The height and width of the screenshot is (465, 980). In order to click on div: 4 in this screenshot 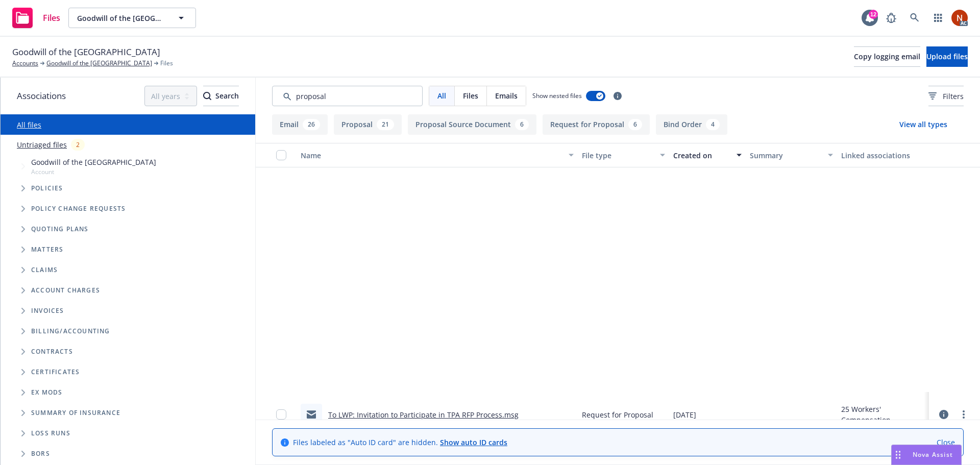, I will do `click(713, 124)`.